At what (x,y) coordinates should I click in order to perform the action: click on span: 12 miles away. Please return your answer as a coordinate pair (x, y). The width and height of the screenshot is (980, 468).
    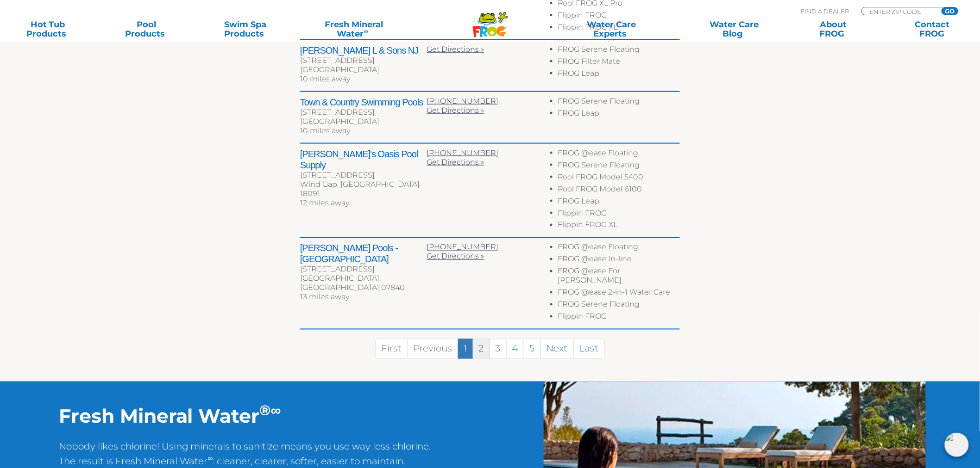
    Looking at the image, I should click on (324, 203).